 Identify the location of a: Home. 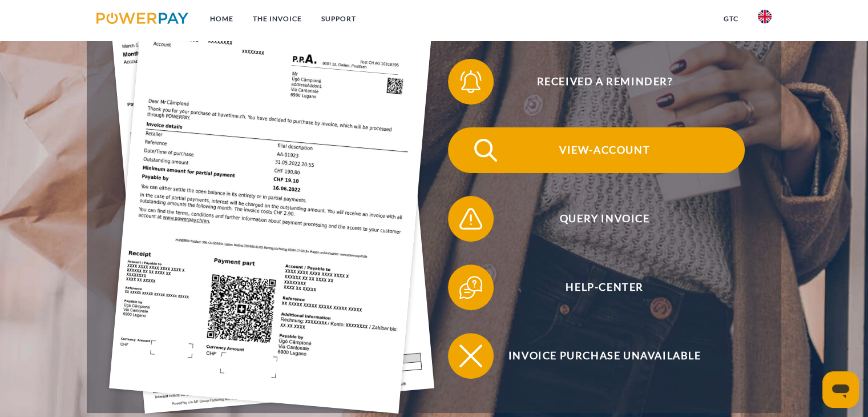
(222, 19).